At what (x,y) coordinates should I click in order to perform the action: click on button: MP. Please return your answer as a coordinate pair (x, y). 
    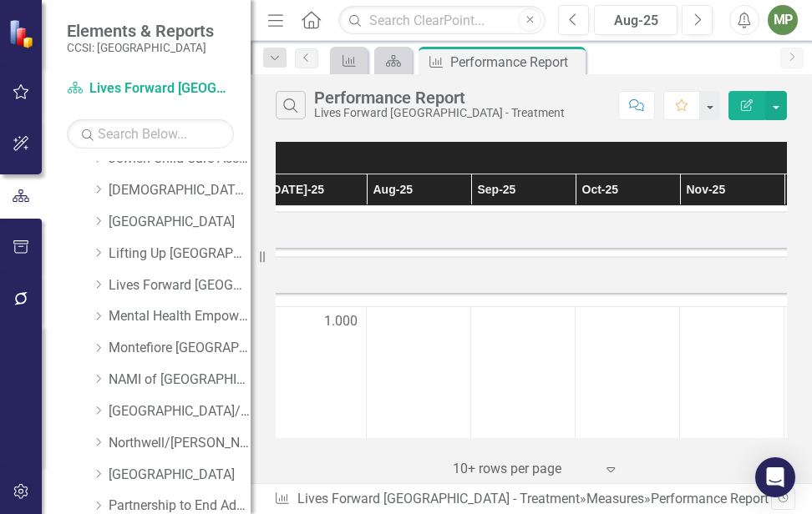
    Looking at the image, I should click on (782, 20).